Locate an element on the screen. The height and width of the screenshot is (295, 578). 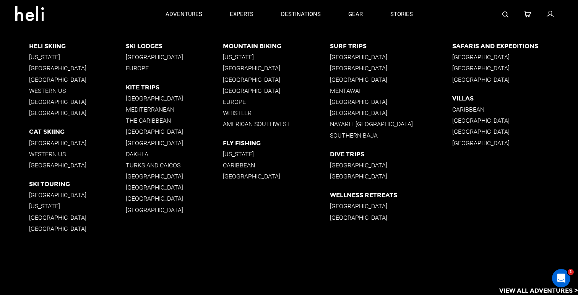
p: American Southwest is located at coordinates (276, 124).